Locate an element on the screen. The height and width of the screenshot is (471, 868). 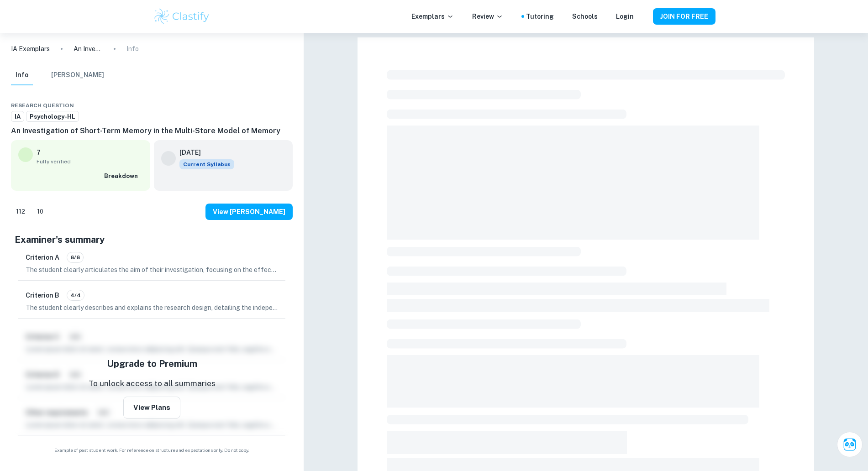
a: Tutoring is located at coordinates (539, 16).